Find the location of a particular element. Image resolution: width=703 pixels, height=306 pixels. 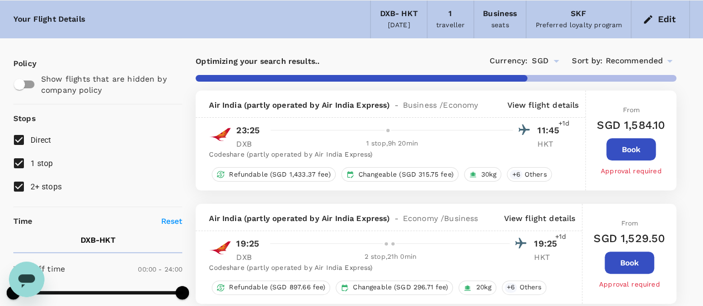

div: seats is located at coordinates (500, 26).